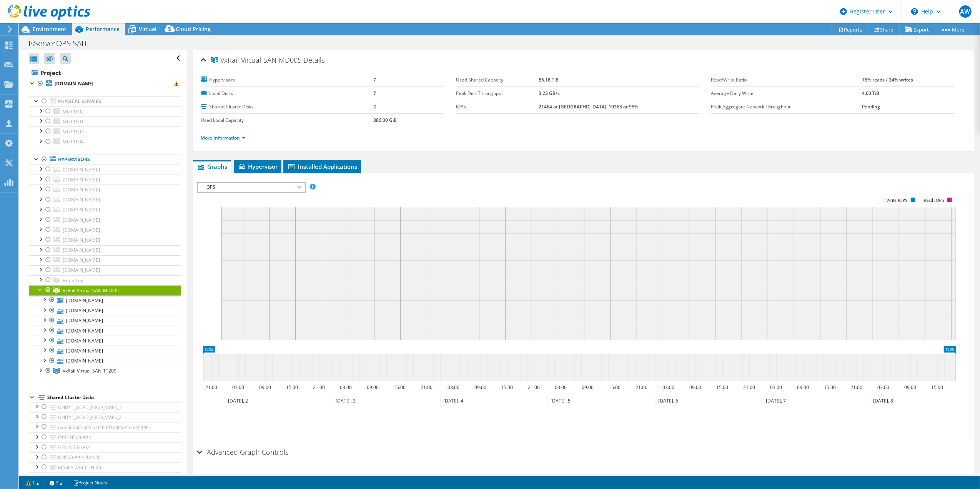 This screenshot has height=489, width=980. What do you see at coordinates (73, 122) in the screenshot?
I see `span: MGT1601` at bounding box center [73, 122].